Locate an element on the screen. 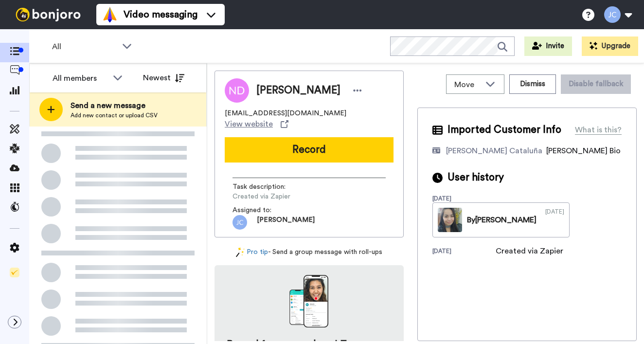 The image size is (644, 344). span: Video messaging is located at coordinates (161, 14).